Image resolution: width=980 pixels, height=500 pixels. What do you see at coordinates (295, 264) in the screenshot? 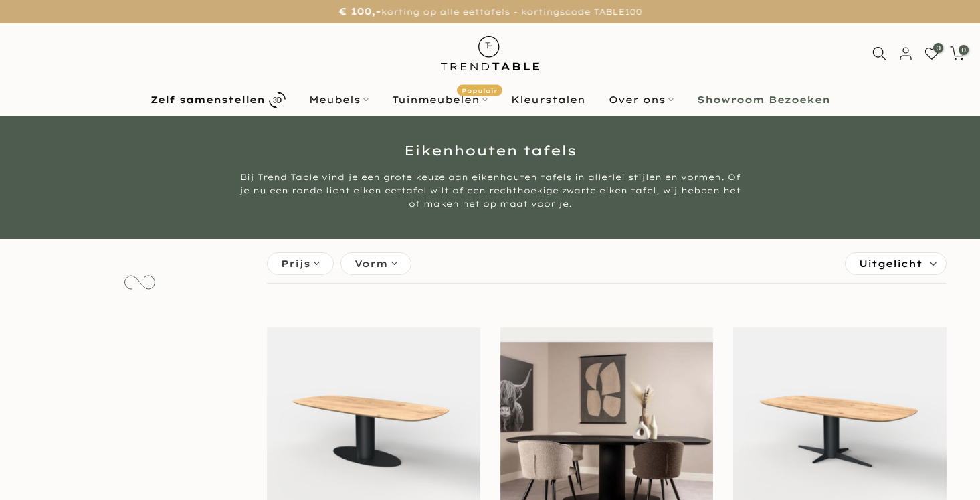
I see `span: Prijs` at bounding box center [295, 264].